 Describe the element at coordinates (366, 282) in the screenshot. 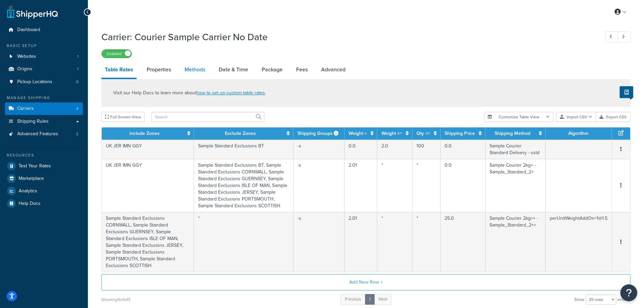

I see `button: Add New Row +` at that location.